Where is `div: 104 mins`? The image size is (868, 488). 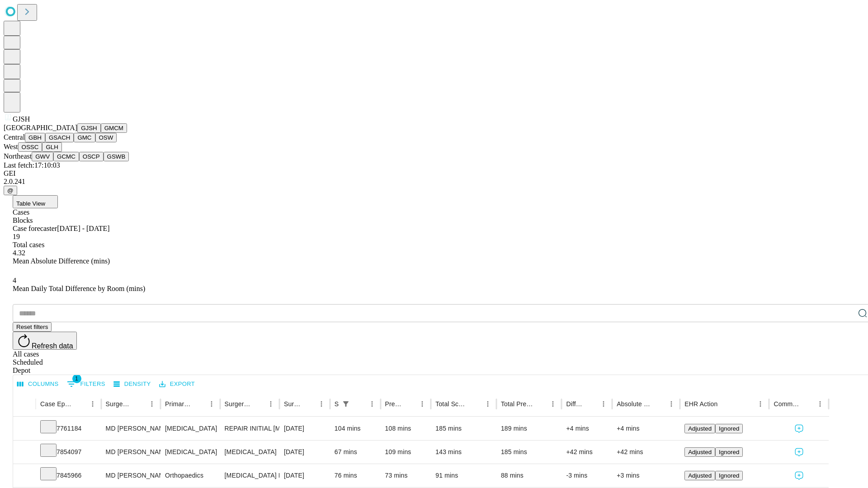
div: 104 mins is located at coordinates (355, 428).